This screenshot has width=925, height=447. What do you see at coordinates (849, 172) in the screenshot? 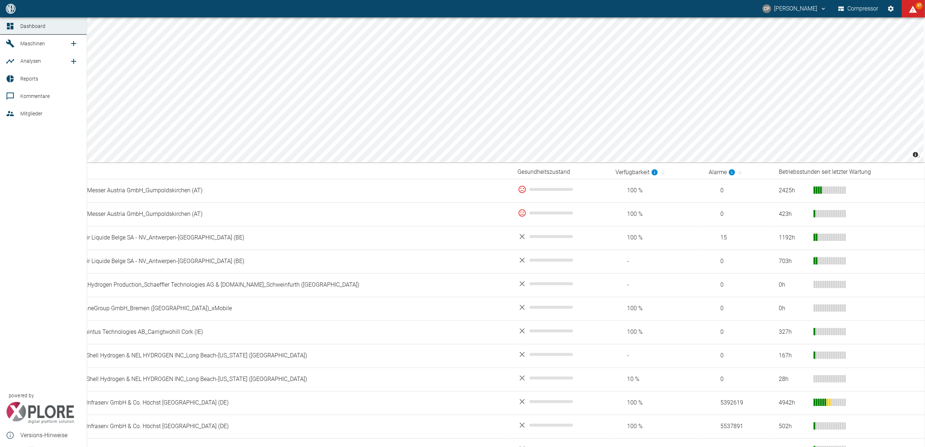
I see `th: Betriebsstunden seit letzter Wartung` at bounding box center [849, 172].